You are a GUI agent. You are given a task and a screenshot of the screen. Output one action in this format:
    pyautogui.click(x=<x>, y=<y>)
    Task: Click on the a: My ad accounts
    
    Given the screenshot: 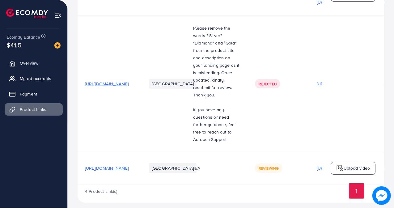 What is the action you would take?
    pyautogui.click(x=34, y=78)
    